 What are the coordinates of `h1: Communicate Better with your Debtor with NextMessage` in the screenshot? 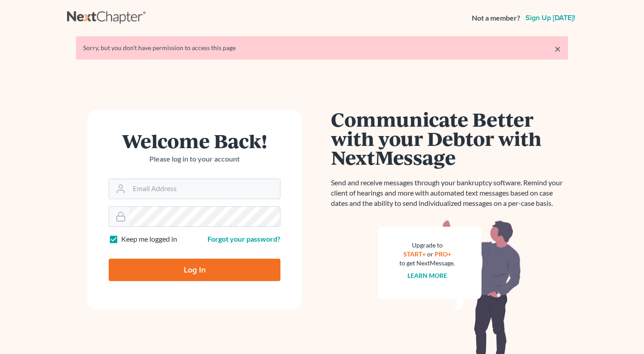 It's located at (449, 138).